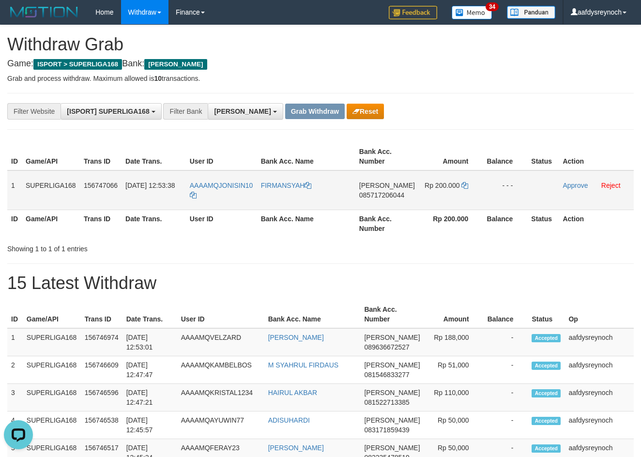 This screenshot has height=457, width=641. Describe the element at coordinates (221, 370) in the screenshot. I see `td: AAAAMQKAMBELBOS` at that location.